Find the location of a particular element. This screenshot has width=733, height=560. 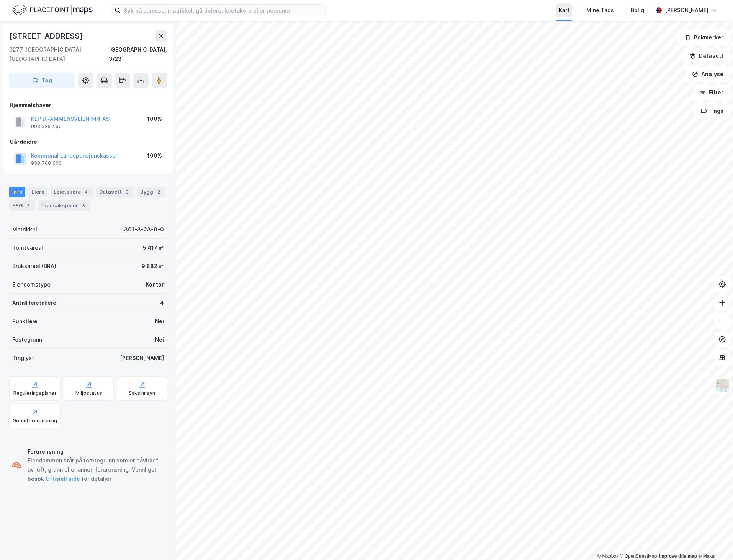

div: Kart is located at coordinates (564, 10).